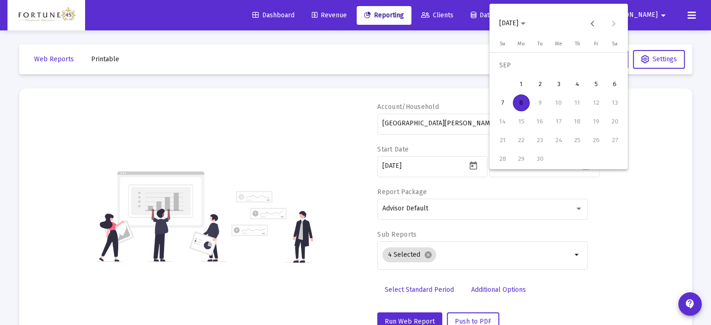 The width and height of the screenshot is (711, 325). What do you see at coordinates (615, 140) in the screenshot?
I see `div: 27` at bounding box center [615, 140].